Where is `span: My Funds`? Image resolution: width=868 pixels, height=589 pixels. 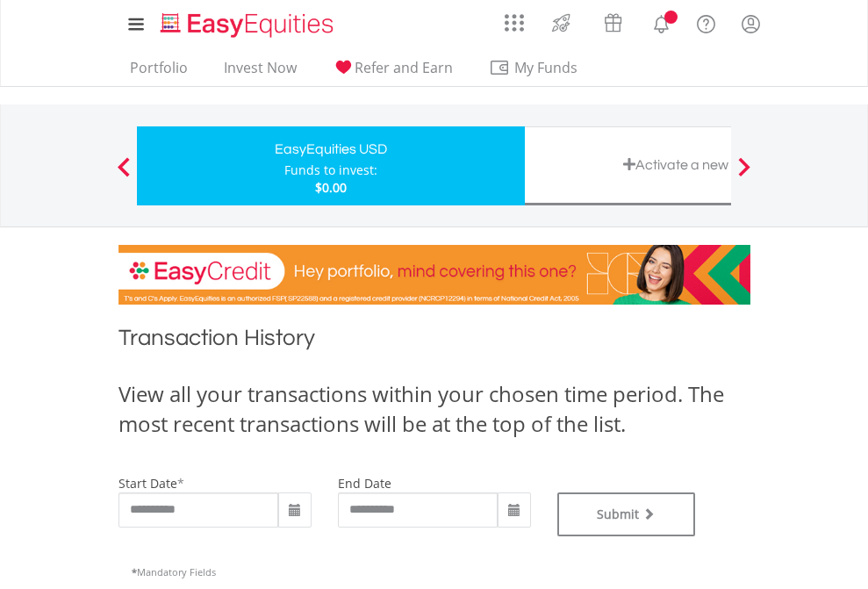
span: My Funds is located at coordinates (545, 67).